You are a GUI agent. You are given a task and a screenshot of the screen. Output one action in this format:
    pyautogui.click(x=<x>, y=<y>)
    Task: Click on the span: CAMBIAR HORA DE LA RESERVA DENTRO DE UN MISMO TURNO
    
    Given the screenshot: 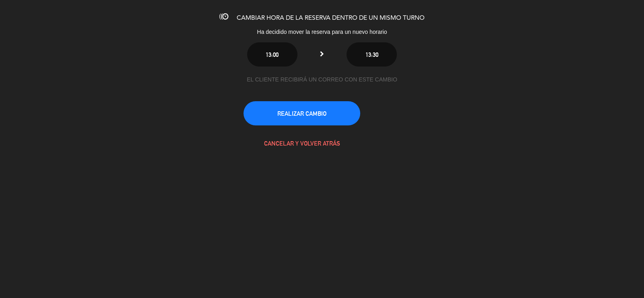 What is the action you would take?
    pyautogui.click(x=331, y=18)
    